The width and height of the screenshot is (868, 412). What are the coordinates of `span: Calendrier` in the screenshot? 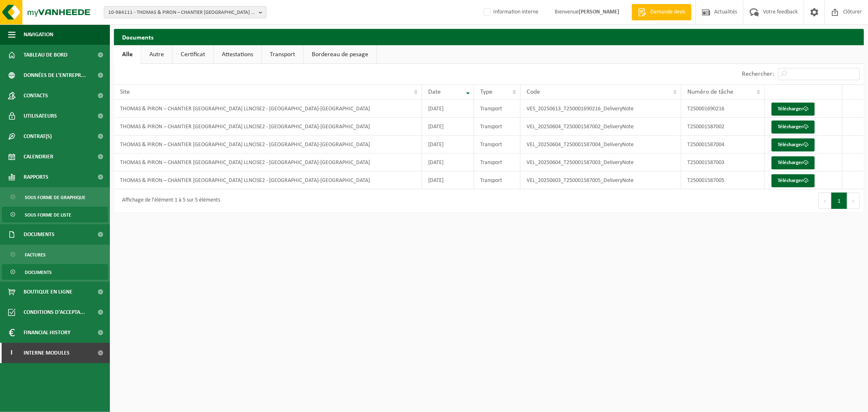 It's located at (38, 156).